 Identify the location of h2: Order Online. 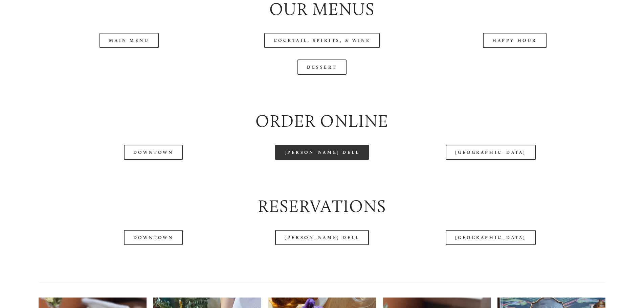
(322, 121).